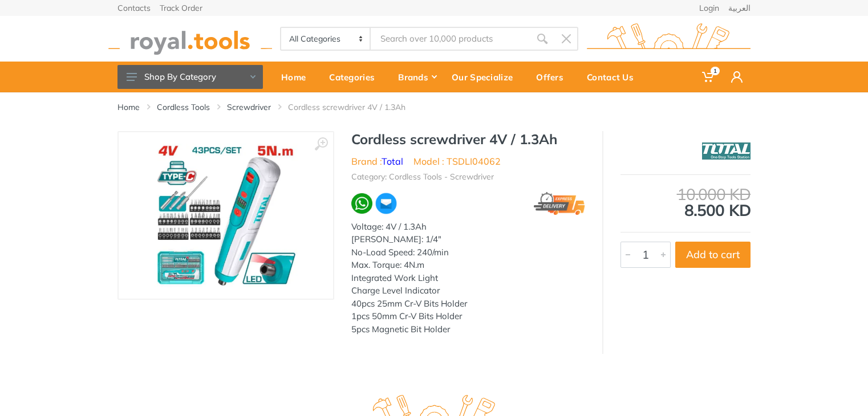  What do you see at coordinates (708, 77) in the screenshot?
I see `a: 1` at bounding box center [708, 77].